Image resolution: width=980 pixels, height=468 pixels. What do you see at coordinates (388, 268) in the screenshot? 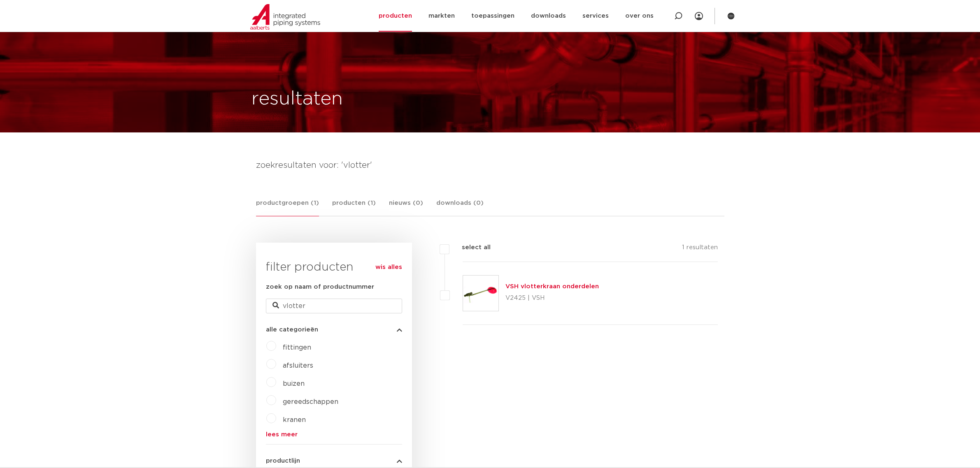
I see `a: wis alles` at bounding box center [388, 268].